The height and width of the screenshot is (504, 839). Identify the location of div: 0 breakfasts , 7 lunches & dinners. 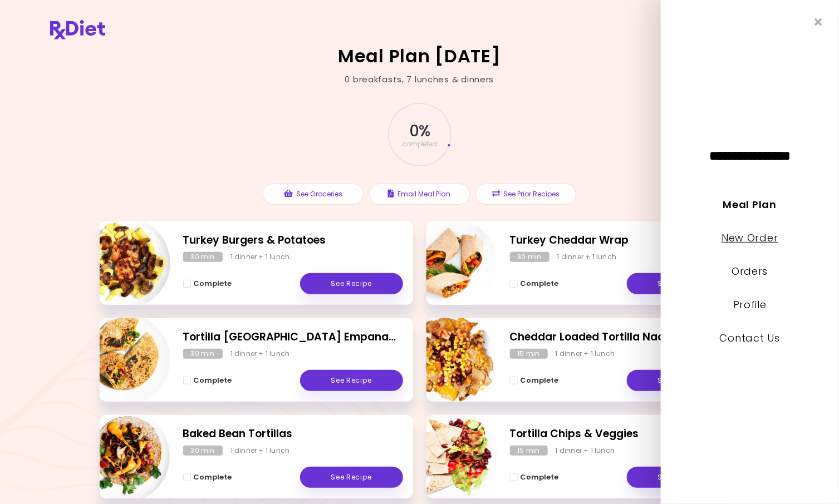
(420, 79).